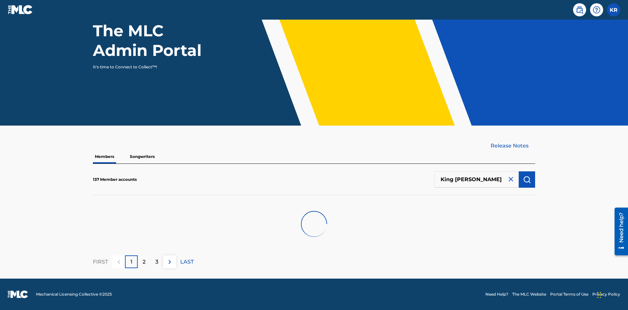  I want to click on img: preloader, so click(313, 224).